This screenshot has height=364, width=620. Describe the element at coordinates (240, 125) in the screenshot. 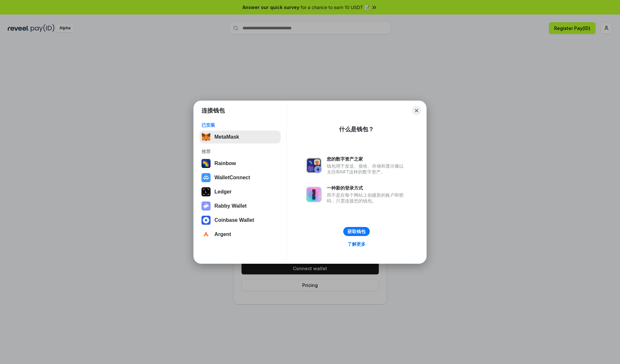

I see `div: 已安装` at that location.